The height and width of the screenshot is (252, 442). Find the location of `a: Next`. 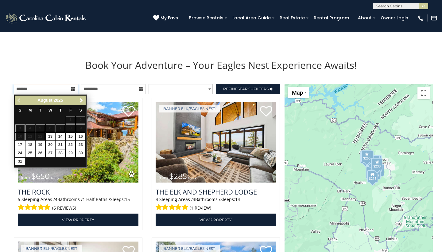

a: Next is located at coordinates (81, 100).